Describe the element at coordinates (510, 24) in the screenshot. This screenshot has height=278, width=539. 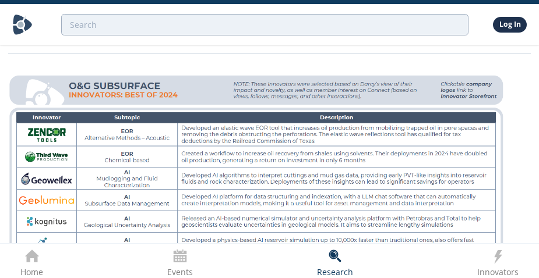
I see `a: Log In` at that location.